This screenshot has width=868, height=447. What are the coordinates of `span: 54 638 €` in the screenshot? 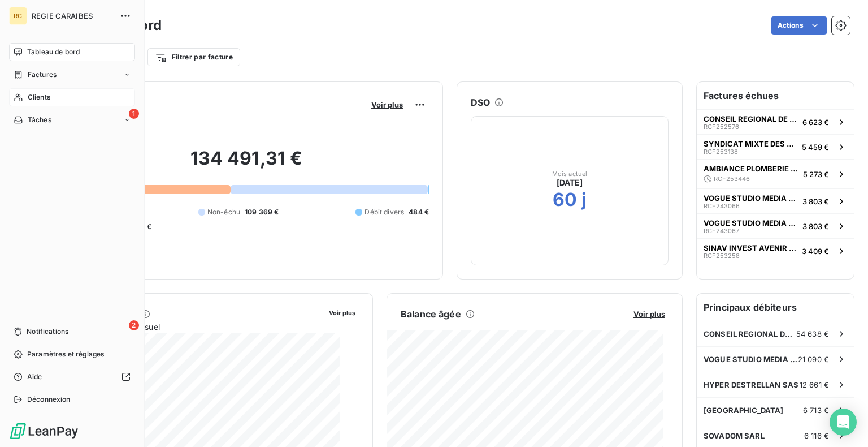 It's located at (813, 334).